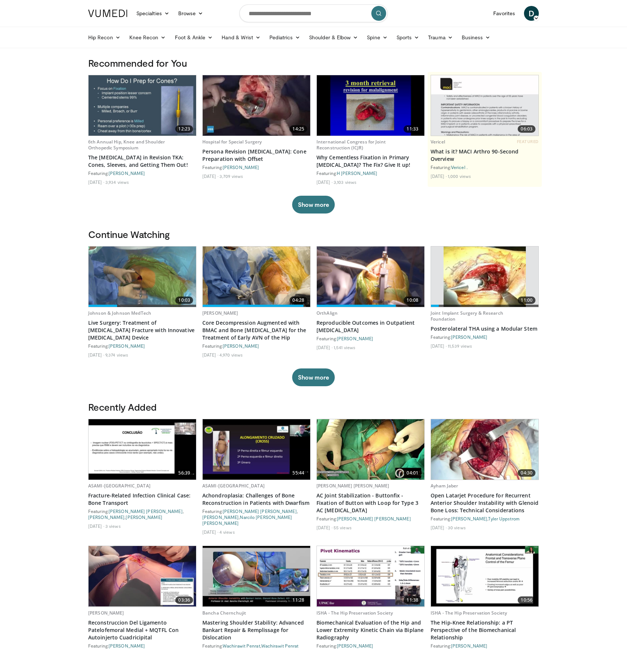 The image size is (627, 652). What do you see at coordinates (526, 473) in the screenshot?
I see `span: 04:30` at bounding box center [526, 473].